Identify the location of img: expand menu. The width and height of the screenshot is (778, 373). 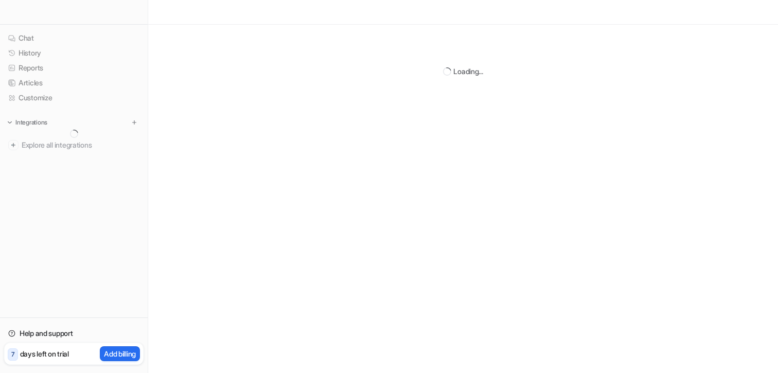
(10, 122).